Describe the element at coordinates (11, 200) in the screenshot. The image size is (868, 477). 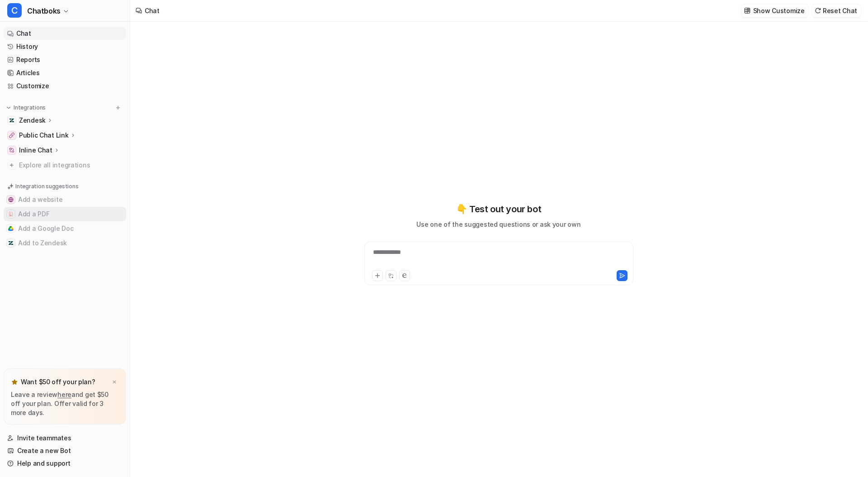
I see `img: Add a website` at that location.